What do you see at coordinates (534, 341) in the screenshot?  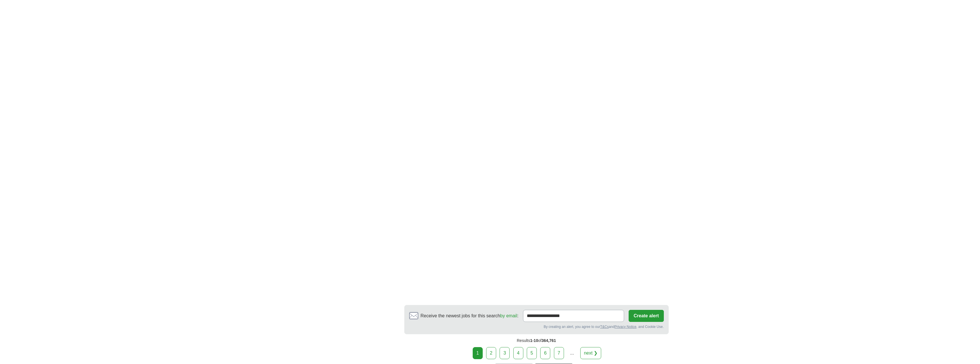 I see `span: 1-10` at bounding box center [534, 341].